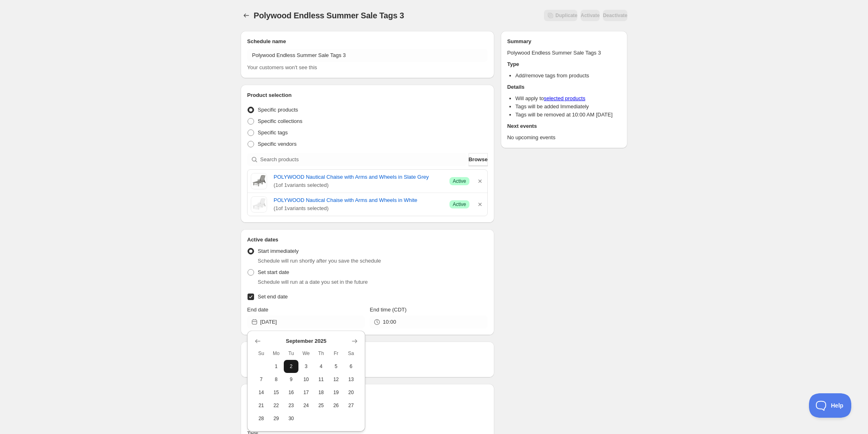 The image size is (868, 434). What do you see at coordinates (261, 354) in the screenshot?
I see `span: Su` at bounding box center [261, 354].